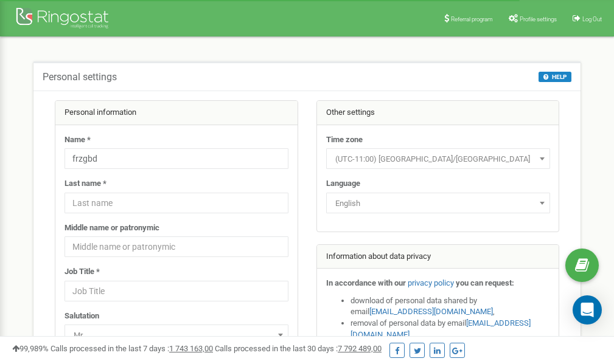 This screenshot has width=614, height=364. Describe the element at coordinates (77, 139) in the screenshot. I see `label: Name *` at that location.